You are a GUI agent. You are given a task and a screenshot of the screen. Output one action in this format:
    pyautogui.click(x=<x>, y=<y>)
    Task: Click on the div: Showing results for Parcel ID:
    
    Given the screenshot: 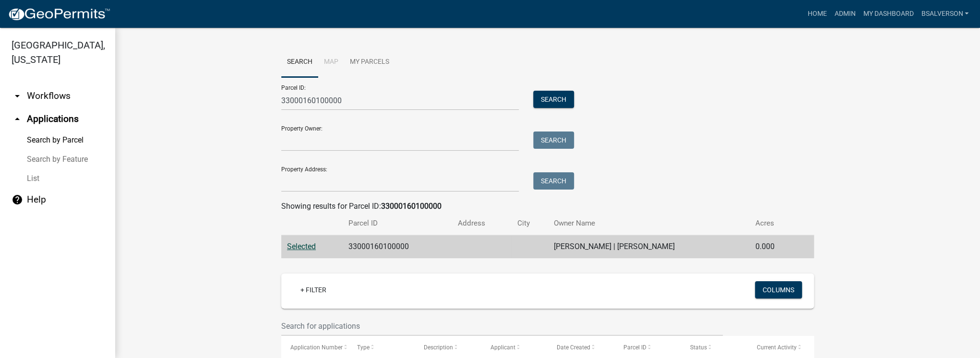 What is the action you would take?
    pyautogui.click(x=548, y=206)
    